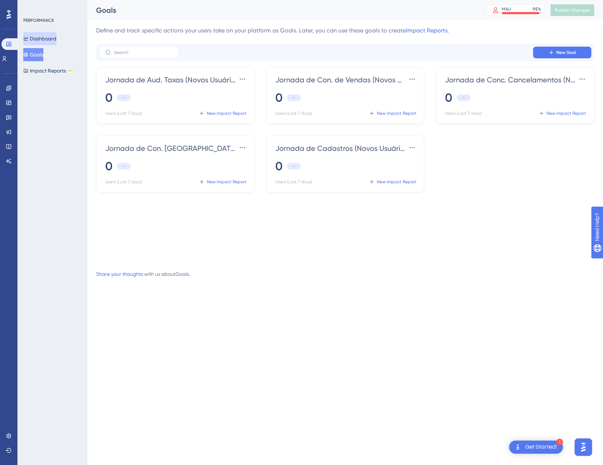  What do you see at coordinates (40, 39) in the screenshot?
I see `button: Dashboard` at bounding box center [40, 39].